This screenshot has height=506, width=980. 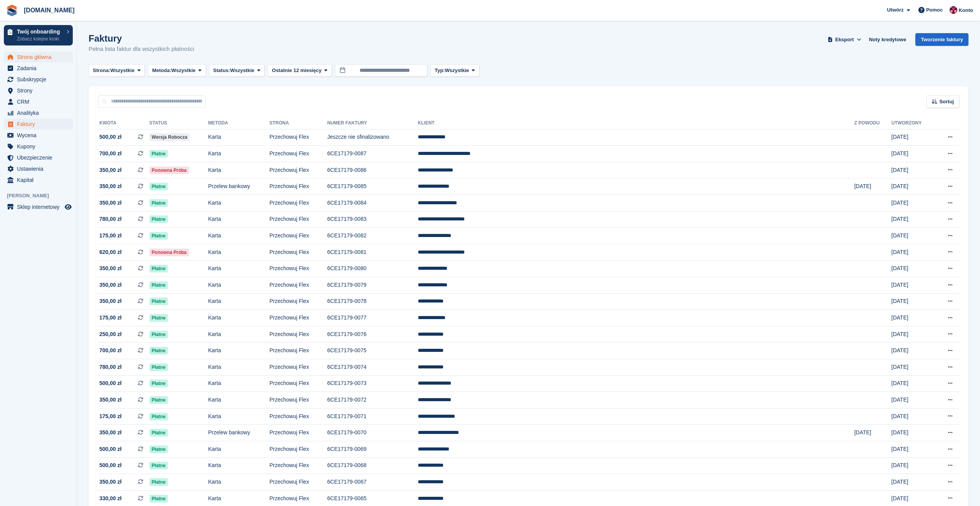 I want to click on td: 6CE17179-0085, so click(x=373, y=186).